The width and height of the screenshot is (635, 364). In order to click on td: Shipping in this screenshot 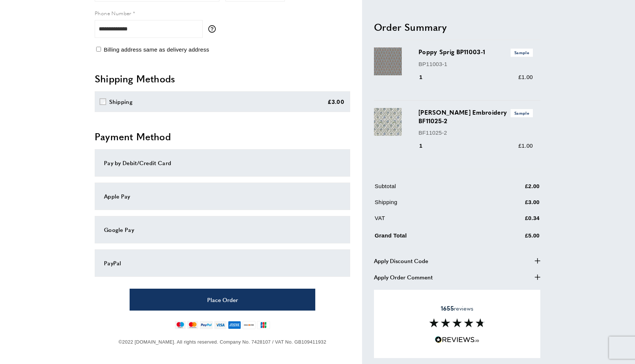, I will do `click(431, 205)`.